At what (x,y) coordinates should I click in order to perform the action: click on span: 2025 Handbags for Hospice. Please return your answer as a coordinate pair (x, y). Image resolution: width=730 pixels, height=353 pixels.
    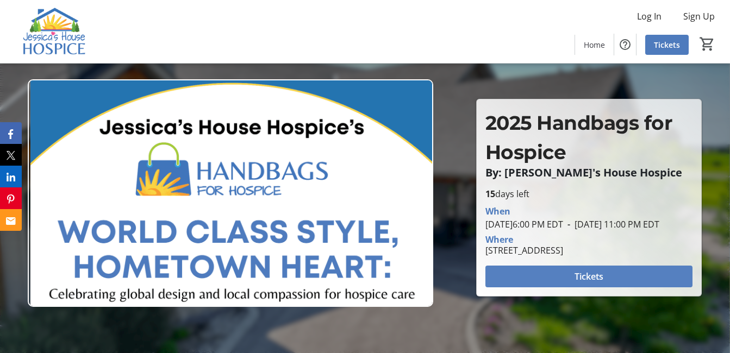
    Looking at the image, I should click on (579, 137).